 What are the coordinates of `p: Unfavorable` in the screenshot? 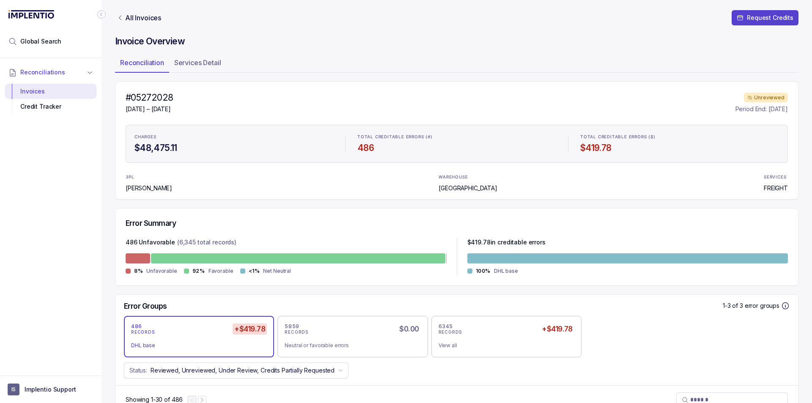 It's located at (162, 271).